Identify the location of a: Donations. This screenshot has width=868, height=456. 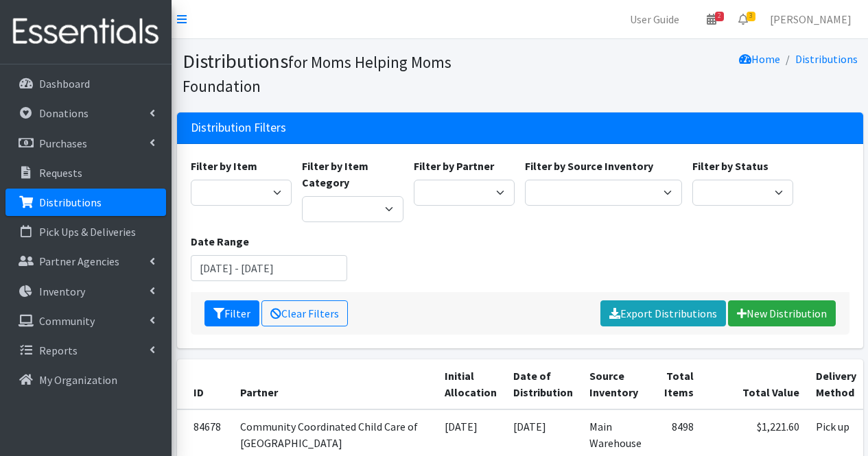
(86, 113).